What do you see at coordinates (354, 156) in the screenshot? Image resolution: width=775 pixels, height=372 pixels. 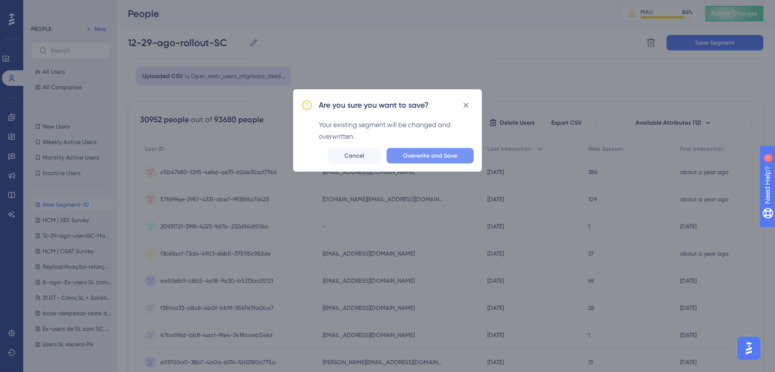 I see `span: Cancel` at bounding box center [354, 156].